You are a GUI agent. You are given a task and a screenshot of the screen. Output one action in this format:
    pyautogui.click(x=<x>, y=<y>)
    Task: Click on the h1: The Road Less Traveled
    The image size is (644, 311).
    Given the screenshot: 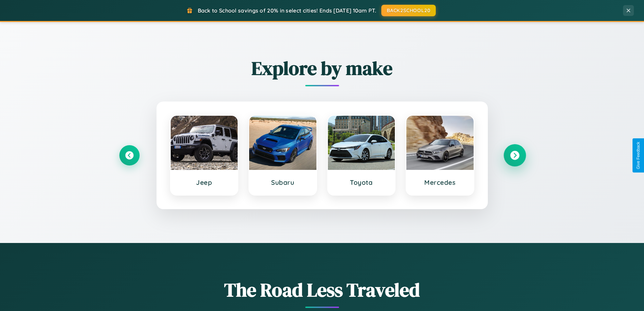 What is the action you would take?
    pyautogui.click(x=322, y=289)
    